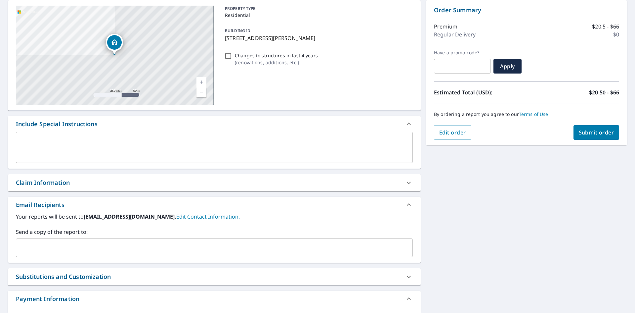  Describe the element at coordinates (526, 114) in the screenshot. I see `p: By ordering a report you agree to our` at that location.